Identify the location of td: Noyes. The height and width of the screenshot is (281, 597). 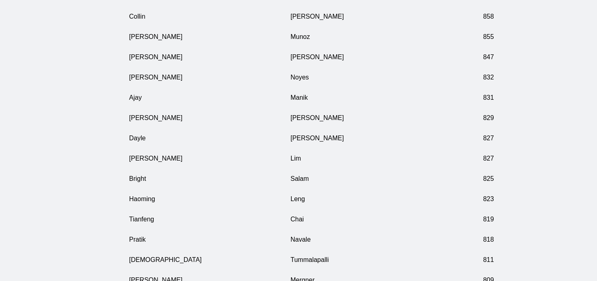
(371, 77).